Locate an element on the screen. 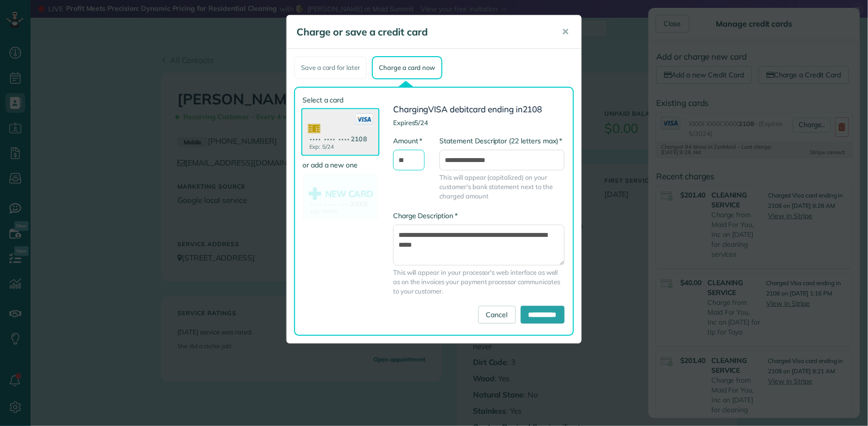 This screenshot has height=426, width=868. label: Statement Descriptor (22 letters max) is located at coordinates (501, 141).